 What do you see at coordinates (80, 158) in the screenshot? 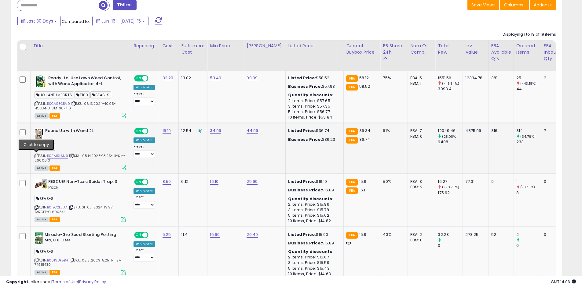
I see `span: | SKU: 08.14.2023-18.25-HI-SM-2600010` at bounding box center [80, 158].